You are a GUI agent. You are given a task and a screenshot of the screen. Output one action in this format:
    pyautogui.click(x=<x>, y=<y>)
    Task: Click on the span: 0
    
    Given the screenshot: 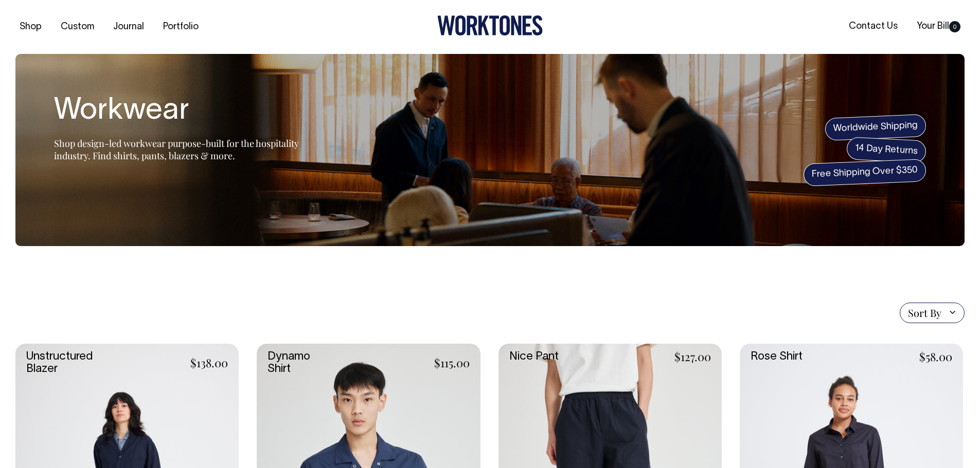 What is the action you would take?
    pyautogui.click(x=955, y=27)
    